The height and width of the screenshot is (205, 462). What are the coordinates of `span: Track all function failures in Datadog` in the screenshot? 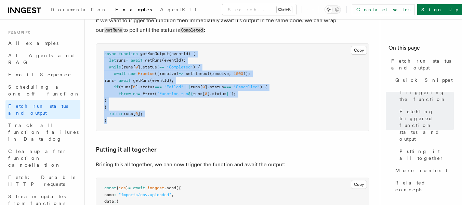 It's located at (43, 132).